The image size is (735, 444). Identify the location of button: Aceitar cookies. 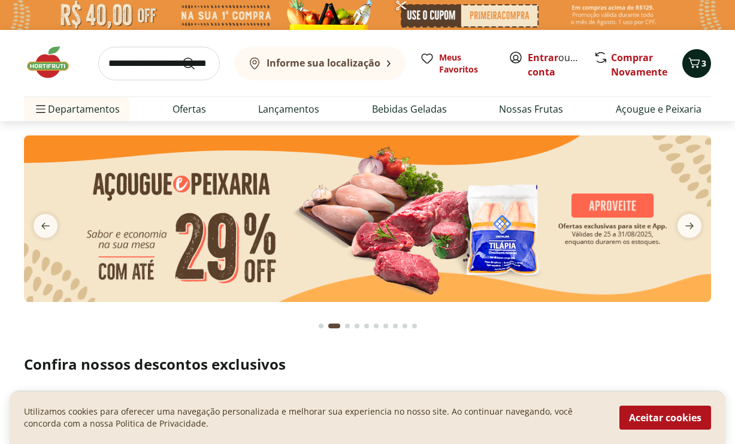
(665, 418).